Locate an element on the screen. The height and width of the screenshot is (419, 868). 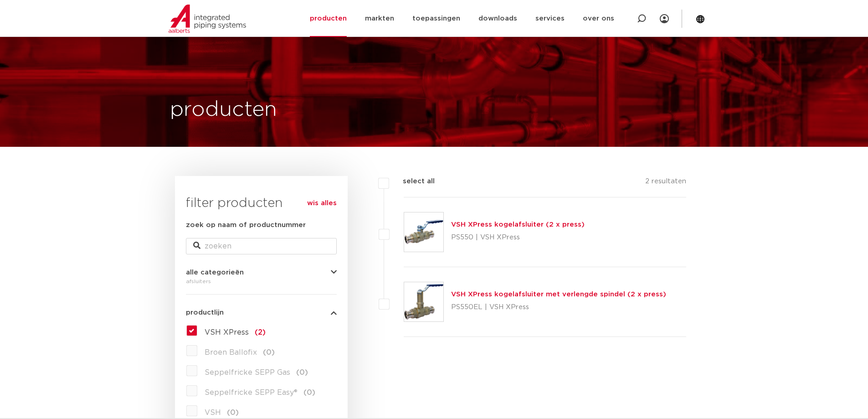
img: Thumbnail for VSH XPress kogelafsluiter (2 x press) is located at coordinates (424, 232).